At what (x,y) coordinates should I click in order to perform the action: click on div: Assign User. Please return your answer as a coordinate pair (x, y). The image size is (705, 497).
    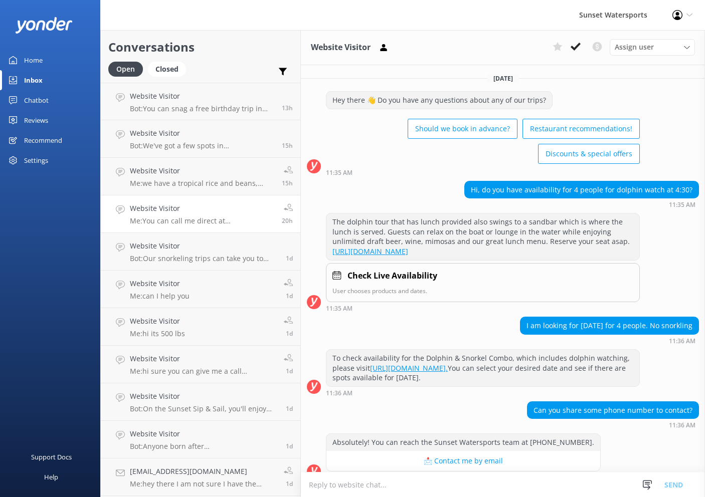
    Looking at the image, I should click on (652, 47).